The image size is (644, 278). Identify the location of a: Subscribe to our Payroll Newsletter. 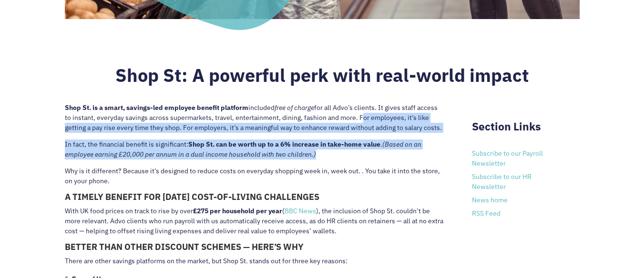
(507, 158).